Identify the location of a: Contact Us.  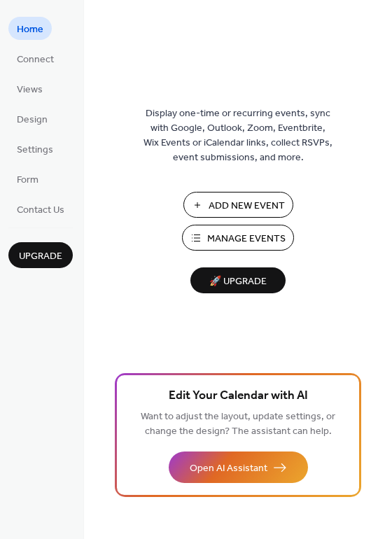
(41, 209).